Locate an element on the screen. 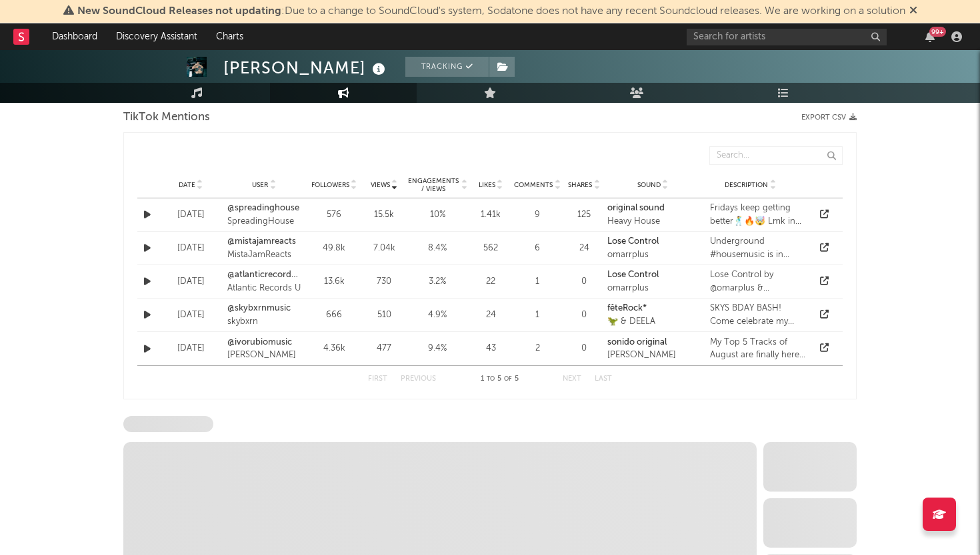  div: 125 is located at coordinates (585, 215).